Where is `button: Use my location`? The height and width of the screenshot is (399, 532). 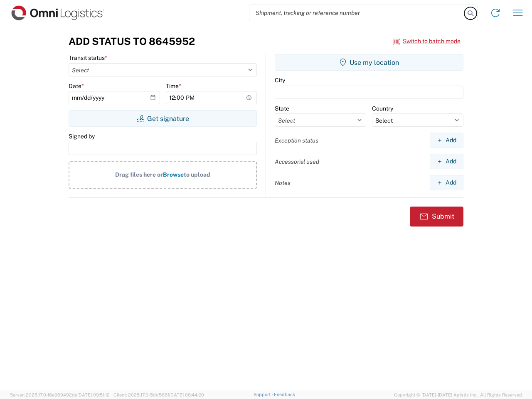
button: Use my location is located at coordinates (369, 62).